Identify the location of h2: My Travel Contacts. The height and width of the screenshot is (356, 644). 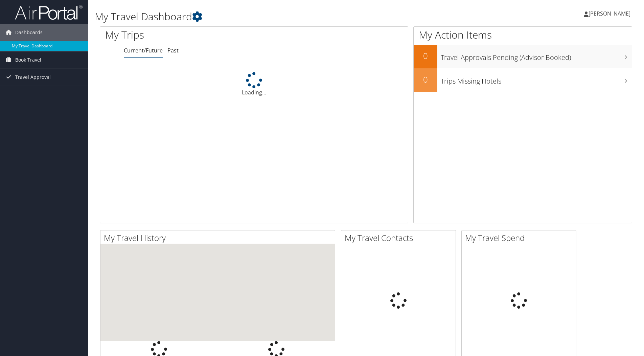
(400, 238).